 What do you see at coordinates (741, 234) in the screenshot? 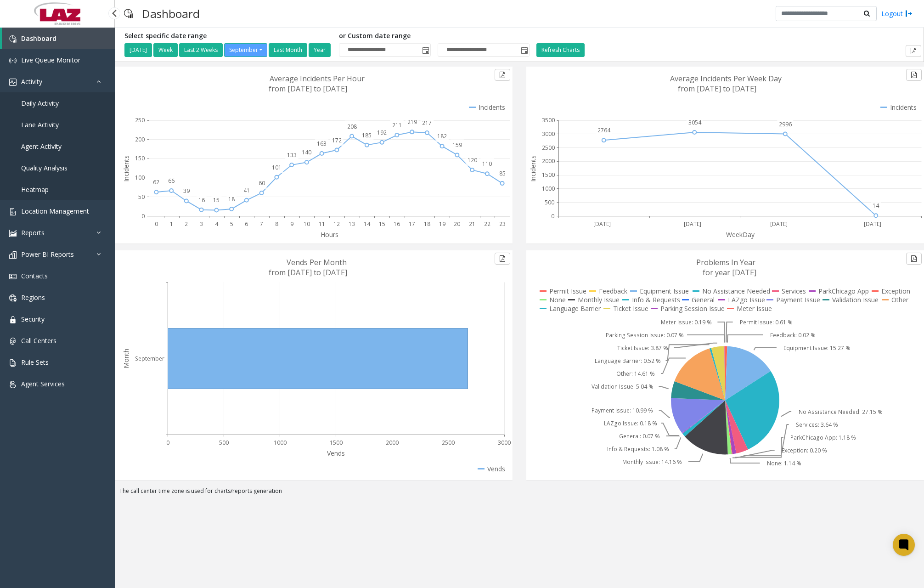
I see `text: WeekDay` at bounding box center [741, 234].